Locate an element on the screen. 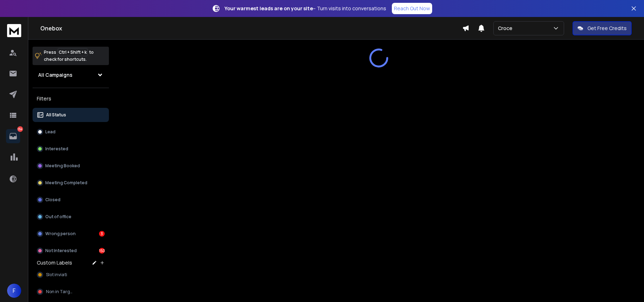  p: Lead is located at coordinates (50, 132).